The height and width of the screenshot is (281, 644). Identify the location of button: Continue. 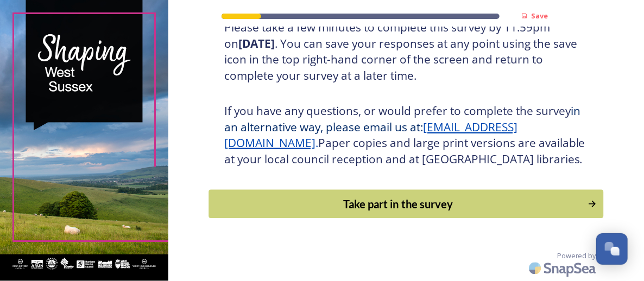
(406, 204).